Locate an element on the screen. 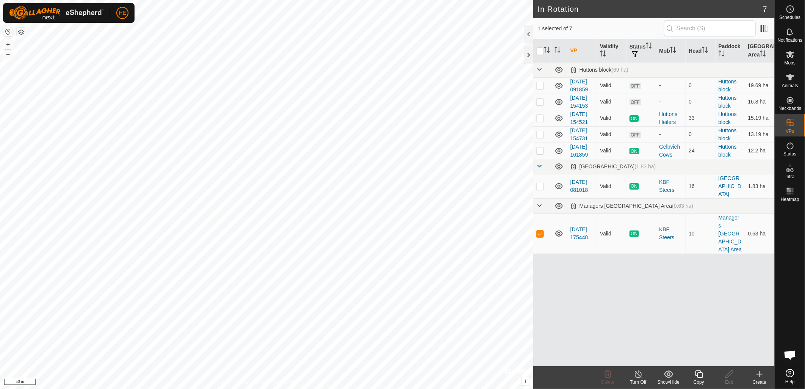 This screenshot has height=389, width=805. span: 7 is located at coordinates (765, 9).